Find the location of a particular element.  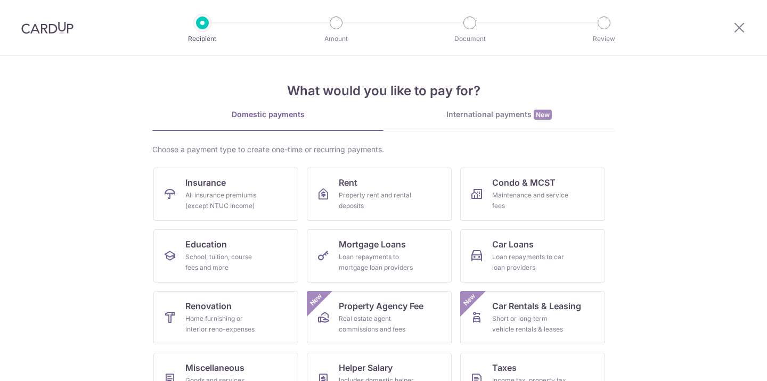

p: Recipient is located at coordinates (202, 39).